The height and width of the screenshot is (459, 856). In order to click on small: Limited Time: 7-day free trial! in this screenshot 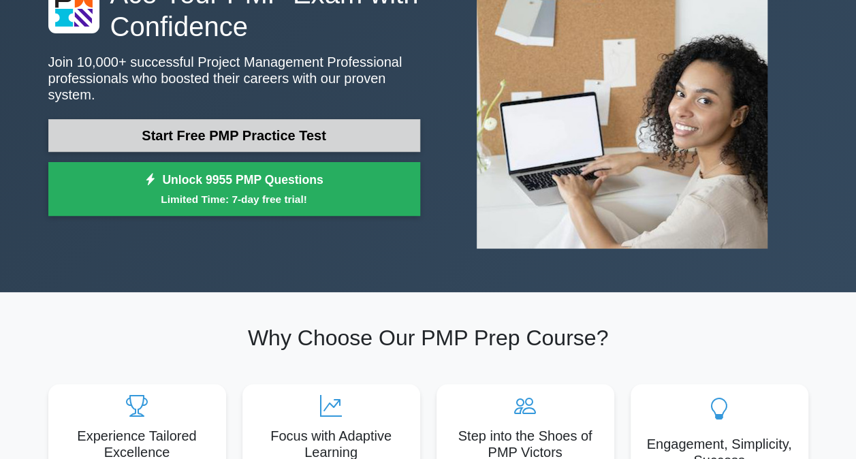, I will do `click(234, 199)`.